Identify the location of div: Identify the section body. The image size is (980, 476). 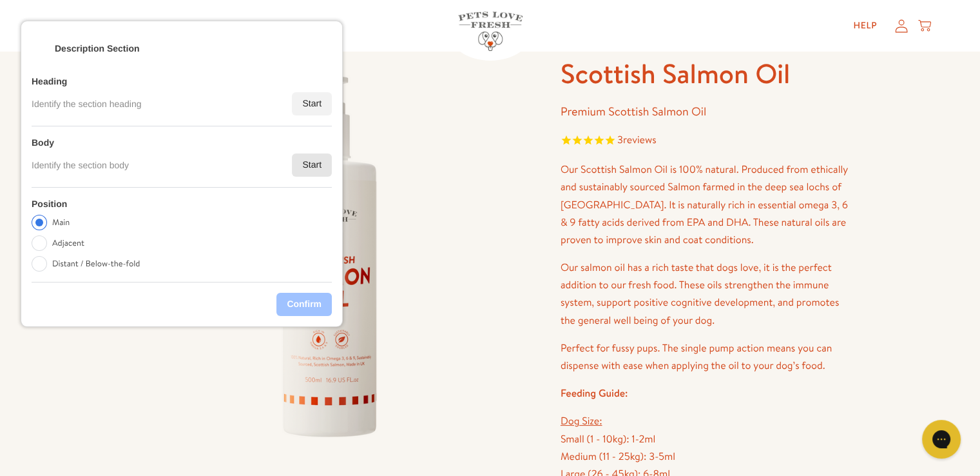
(80, 165).